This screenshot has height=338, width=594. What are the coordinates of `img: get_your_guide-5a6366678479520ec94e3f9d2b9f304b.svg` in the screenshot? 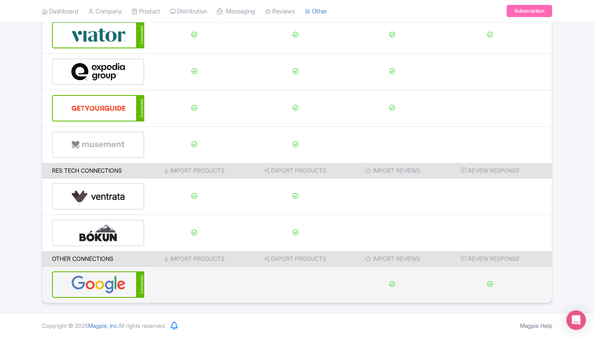 It's located at (98, 108).